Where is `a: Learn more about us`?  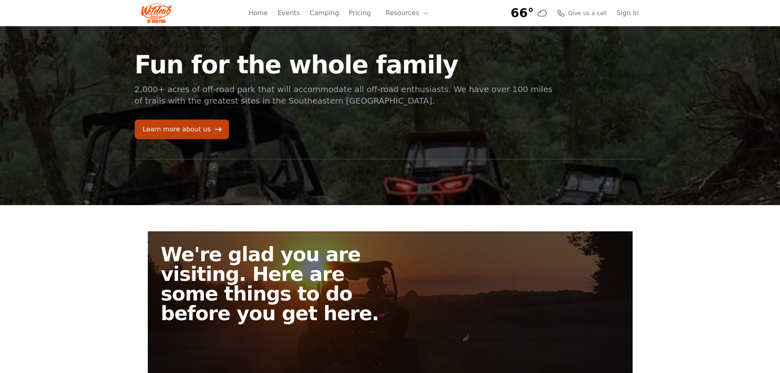
a: Learn more about us is located at coordinates (182, 129).